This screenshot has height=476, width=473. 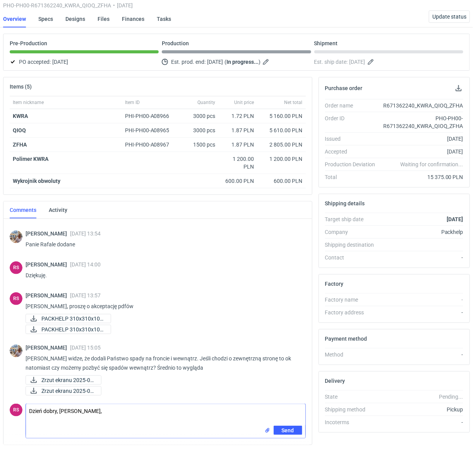 What do you see at coordinates (281, 116) in the screenshot?
I see `div: 5 160.00 PLN` at bounding box center [281, 116].